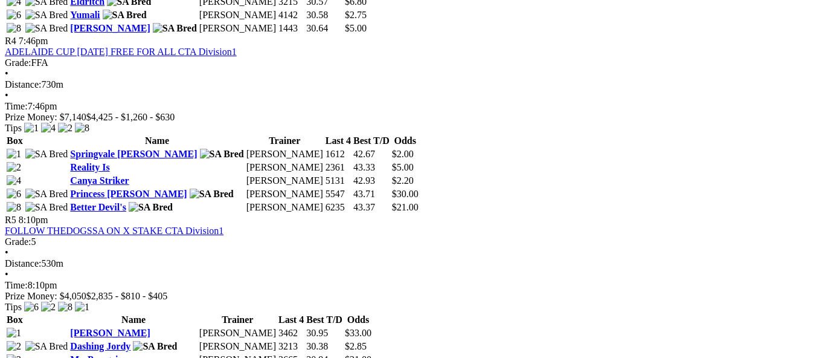 Image resolution: width=816 pixels, height=358 pixels. What do you see at coordinates (358, 332) in the screenshot?
I see `span: $33.00` at bounding box center [358, 332].